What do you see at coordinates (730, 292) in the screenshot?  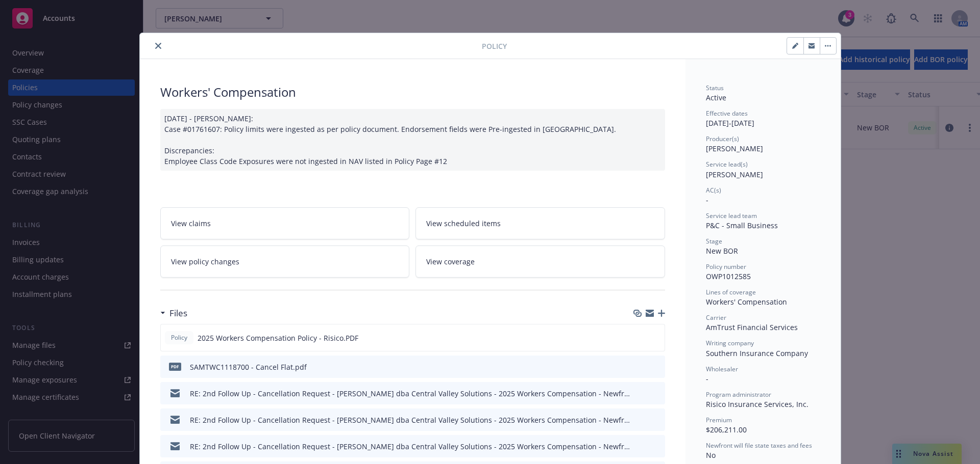 I see `span: Lines of coverage` at bounding box center [730, 292].